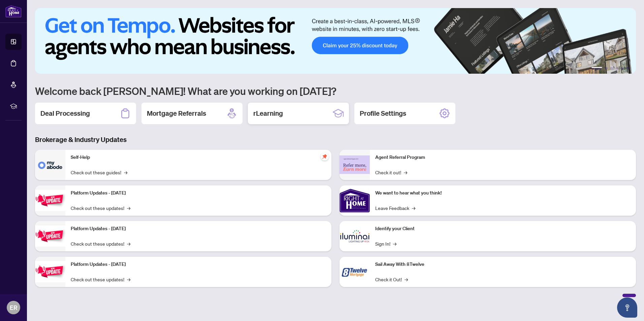 The image size is (644, 321). I want to click on img: Sail Away With 8Twelve, so click(354, 272).